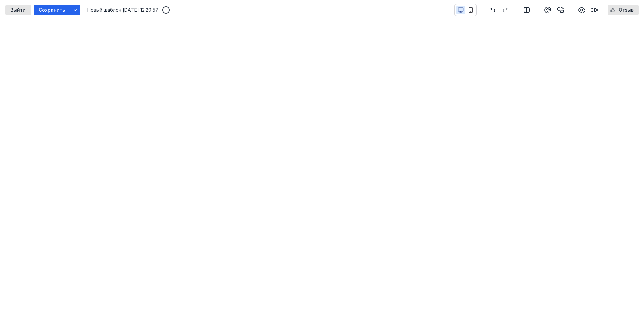 This screenshot has width=644, height=320. I want to click on span: Отзыв, so click(626, 10).